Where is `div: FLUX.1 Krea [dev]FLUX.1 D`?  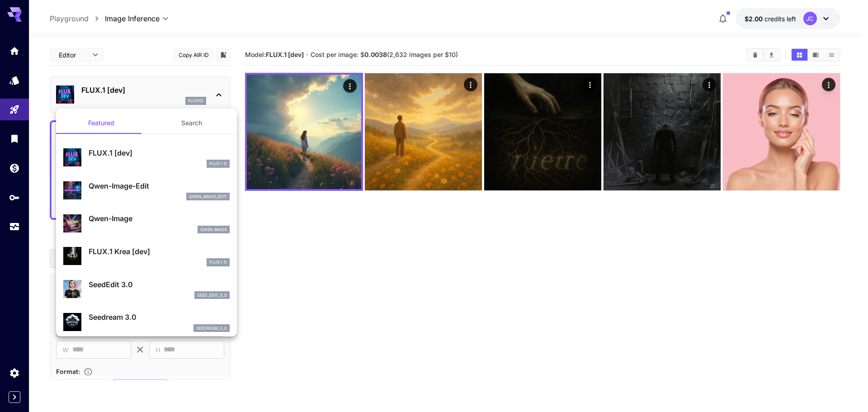
div: FLUX.1 Krea [dev]FLUX.1 D is located at coordinates (146, 256).